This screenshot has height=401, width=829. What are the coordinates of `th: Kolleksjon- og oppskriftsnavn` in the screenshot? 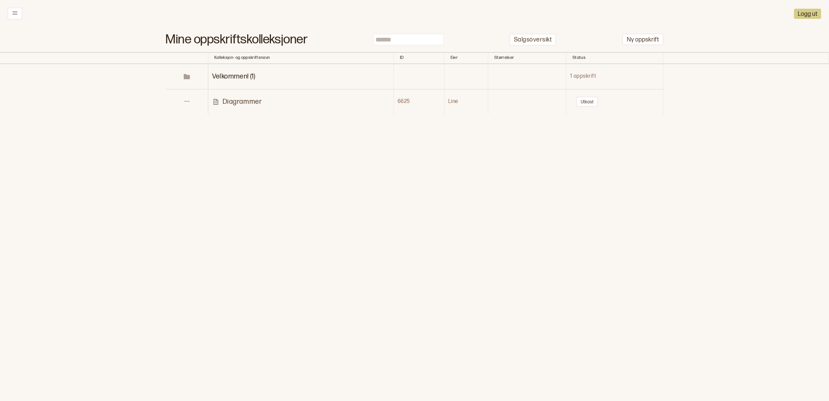 It's located at (301, 58).